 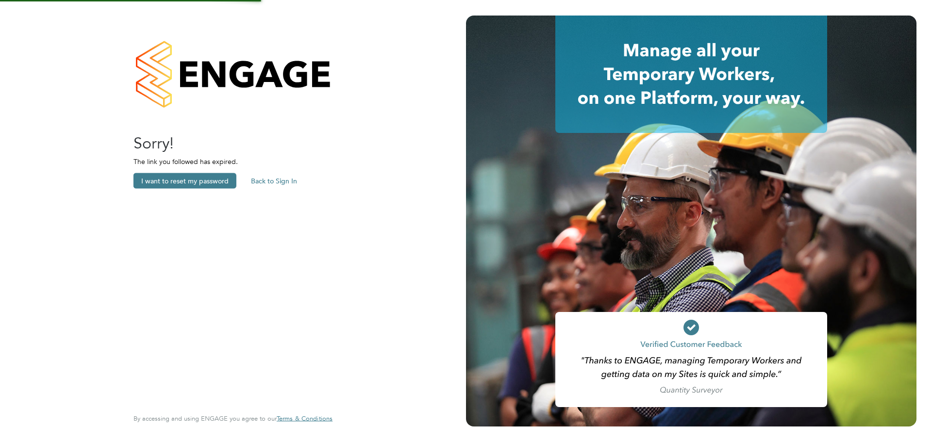 I want to click on h2: Sorry!, so click(x=228, y=143).